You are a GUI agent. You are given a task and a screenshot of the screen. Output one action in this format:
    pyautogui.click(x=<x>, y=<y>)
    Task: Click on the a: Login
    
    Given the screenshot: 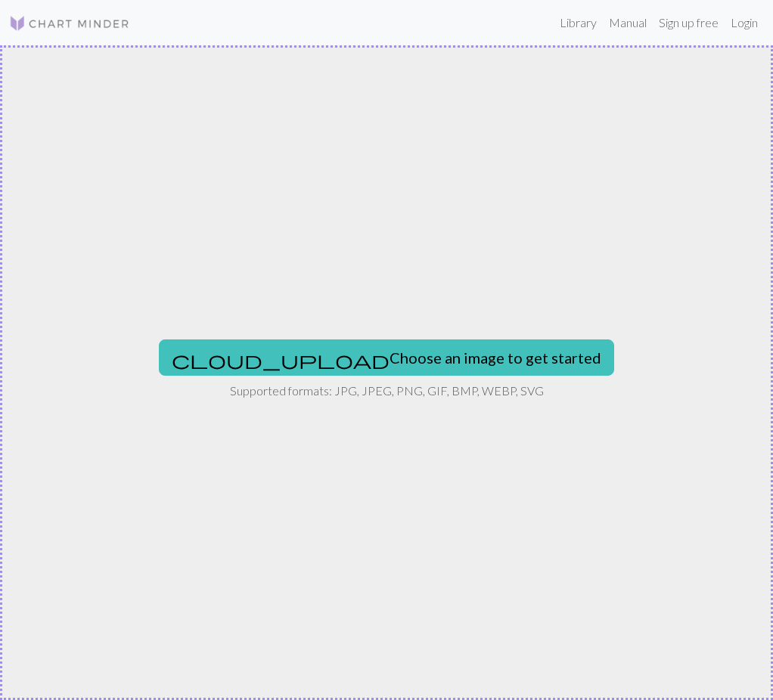 What is the action you would take?
    pyautogui.click(x=744, y=23)
    